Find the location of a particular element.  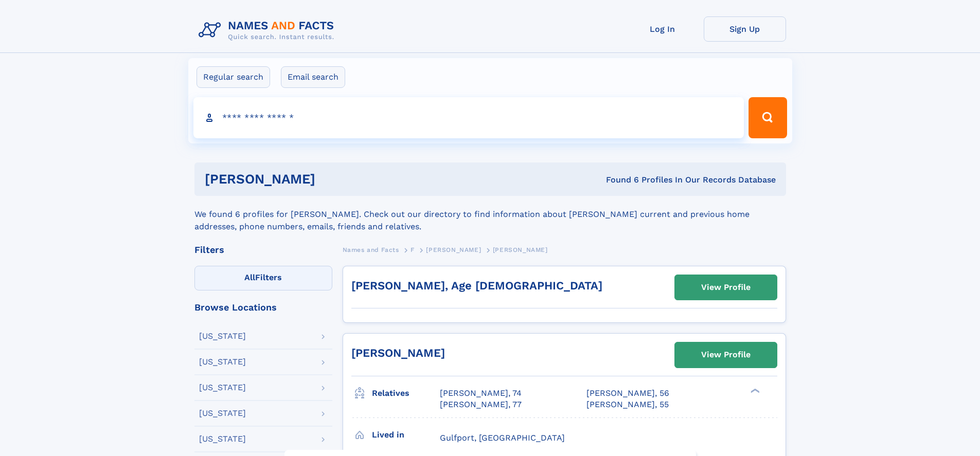

button: Search Button is located at coordinates (768, 117).